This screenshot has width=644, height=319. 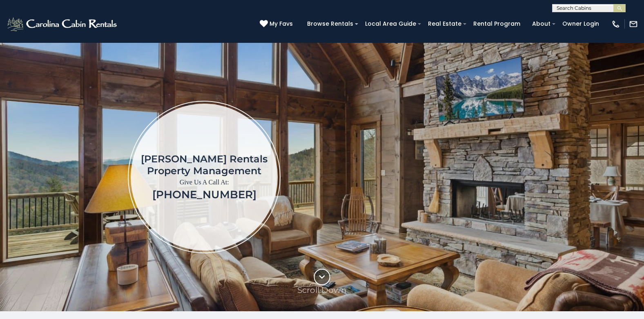 I want to click on a: Real Estate, so click(x=445, y=23).